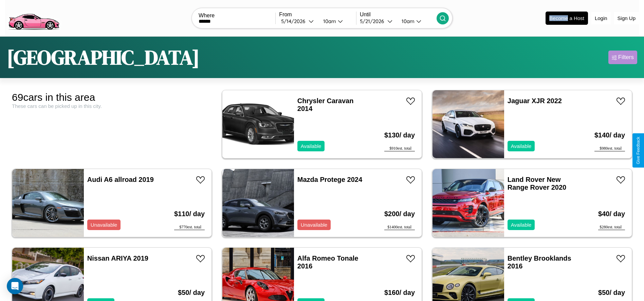  I want to click on a: Bentley Brooklands 2016, so click(539, 262).